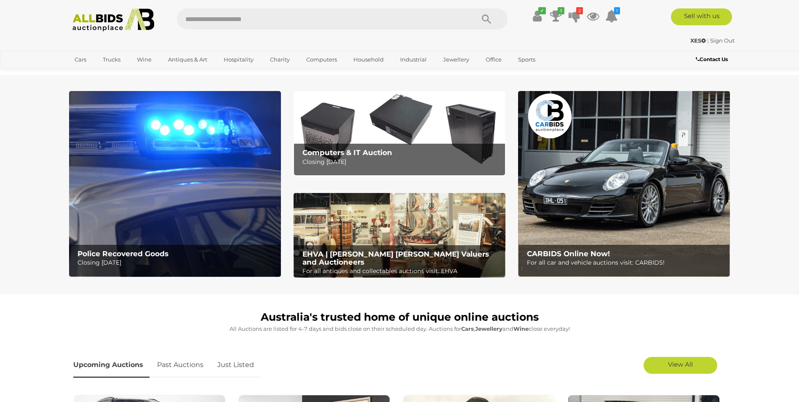 The image size is (799, 402). What do you see at coordinates (561, 11) in the screenshot?
I see `i: 3` at bounding box center [561, 11].